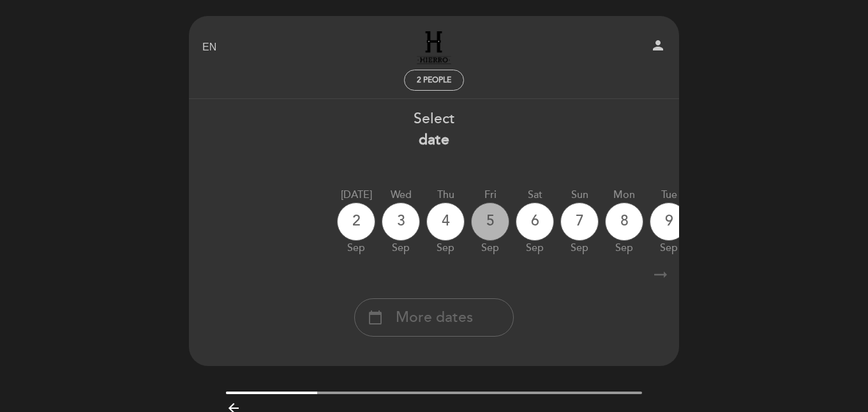  What do you see at coordinates (376, 317) in the screenshot?
I see `i: calendar_today` at bounding box center [376, 317].